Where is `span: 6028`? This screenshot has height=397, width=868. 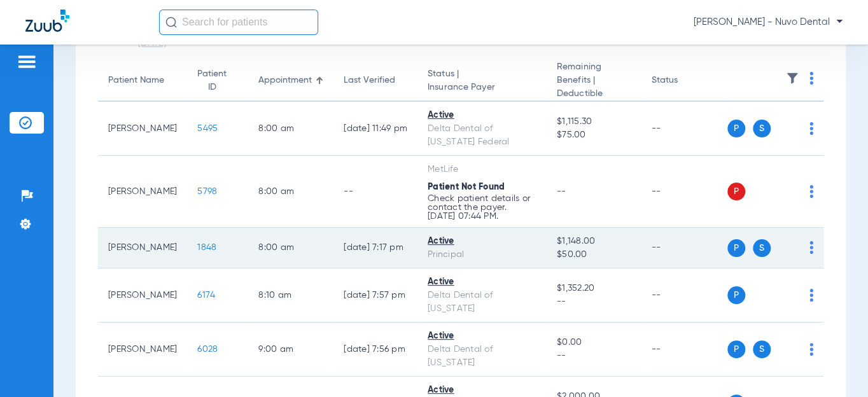 span: 6028 is located at coordinates (207, 350).